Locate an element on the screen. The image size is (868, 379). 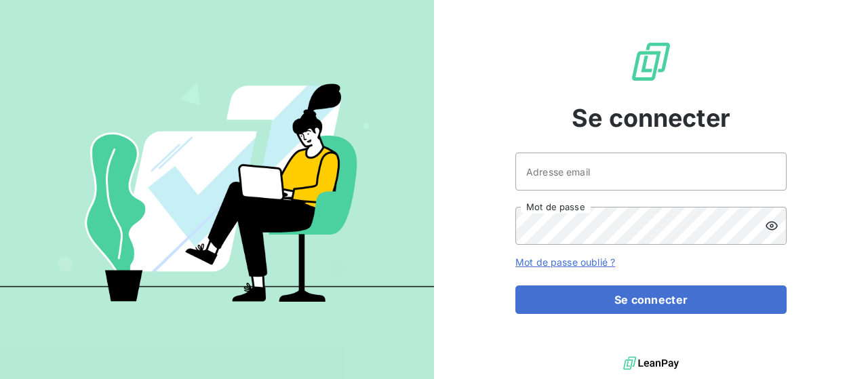
button: Se connecter is located at coordinates (651, 300).